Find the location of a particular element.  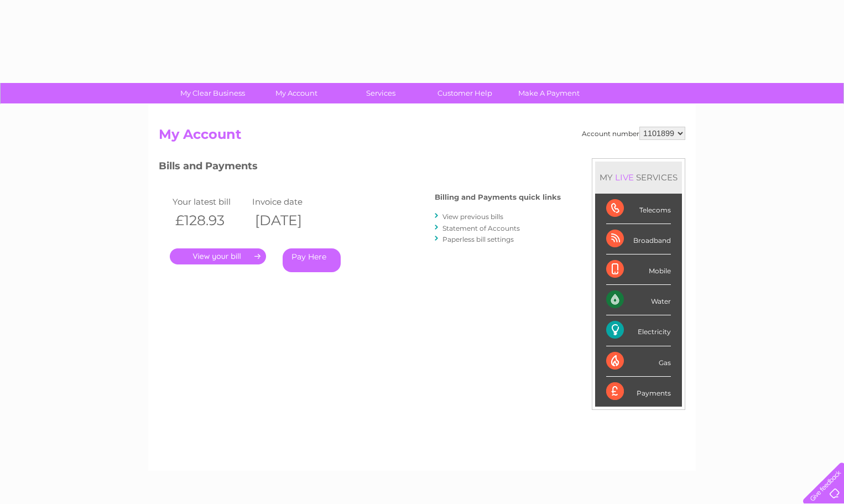

h2: My Account is located at coordinates (422, 137).